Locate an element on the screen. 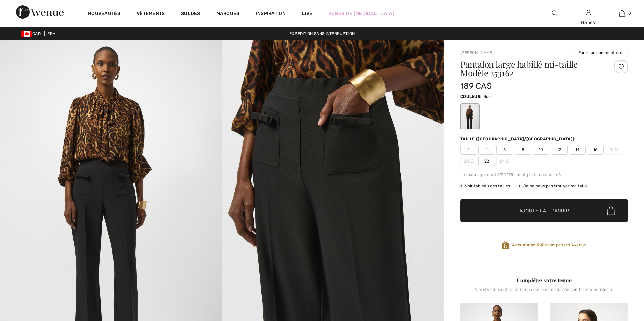  span: 20 is located at coordinates (469, 161).